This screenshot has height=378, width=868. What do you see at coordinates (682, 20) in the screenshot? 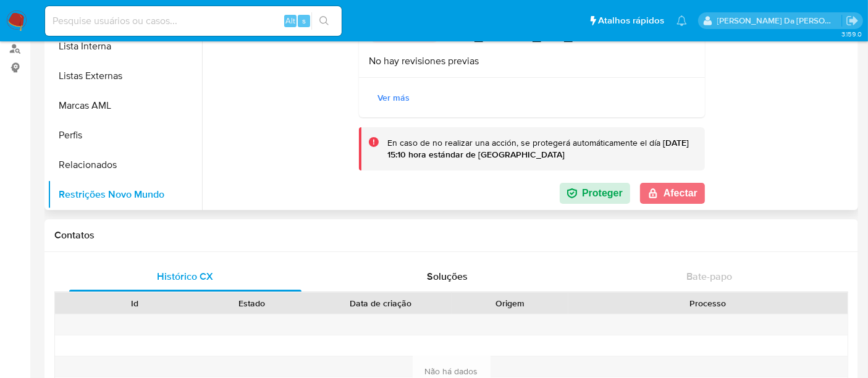
I see `a: Notificações` at bounding box center [682, 20].